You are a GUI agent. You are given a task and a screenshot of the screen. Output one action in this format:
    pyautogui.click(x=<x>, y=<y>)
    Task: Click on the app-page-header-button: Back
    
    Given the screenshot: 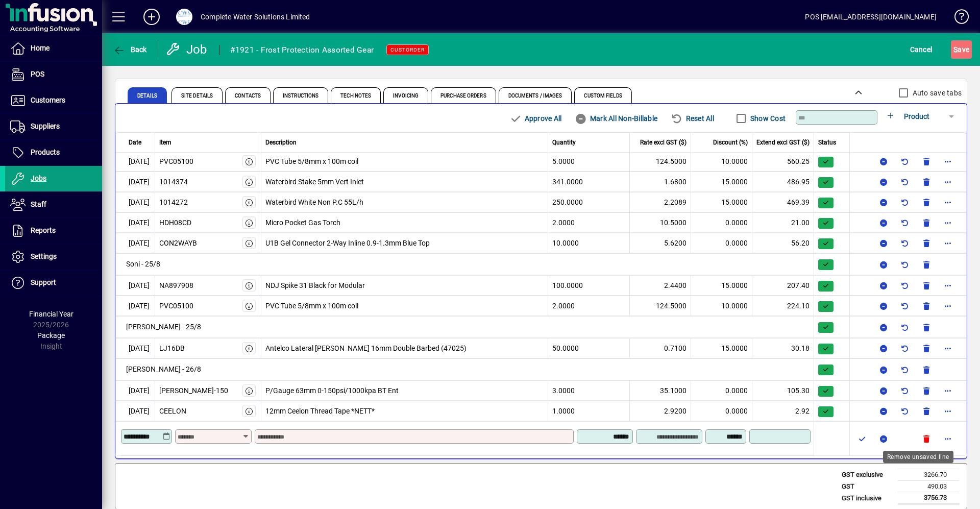 What is the action you would take?
    pyautogui.click(x=130, y=49)
    